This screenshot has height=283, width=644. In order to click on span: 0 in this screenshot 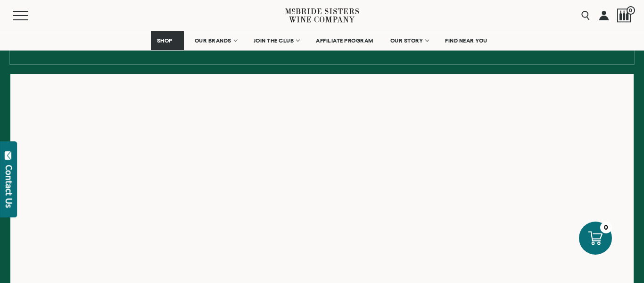, I will do `click(631, 10)`.